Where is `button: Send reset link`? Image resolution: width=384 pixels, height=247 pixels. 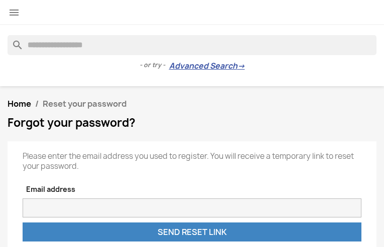
button: Send reset link is located at coordinates (192, 232).